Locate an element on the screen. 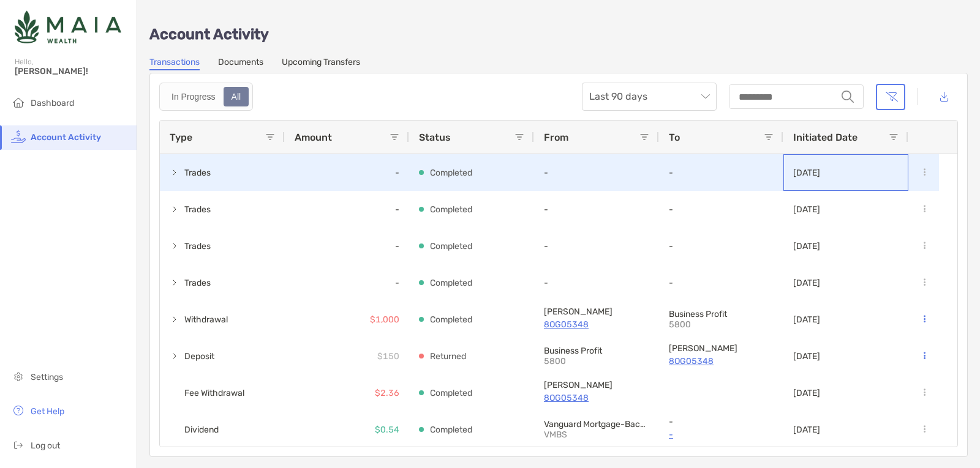 The image size is (980, 468). img: Zoe Logo is located at coordinates (68, 27).